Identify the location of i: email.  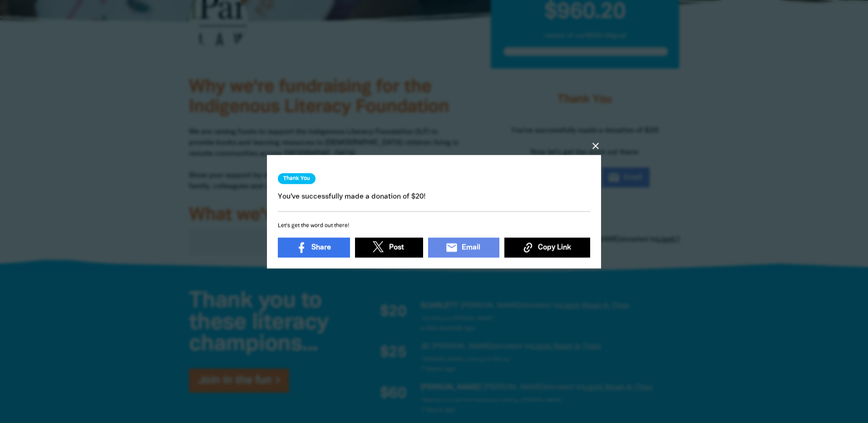
(452, 247).